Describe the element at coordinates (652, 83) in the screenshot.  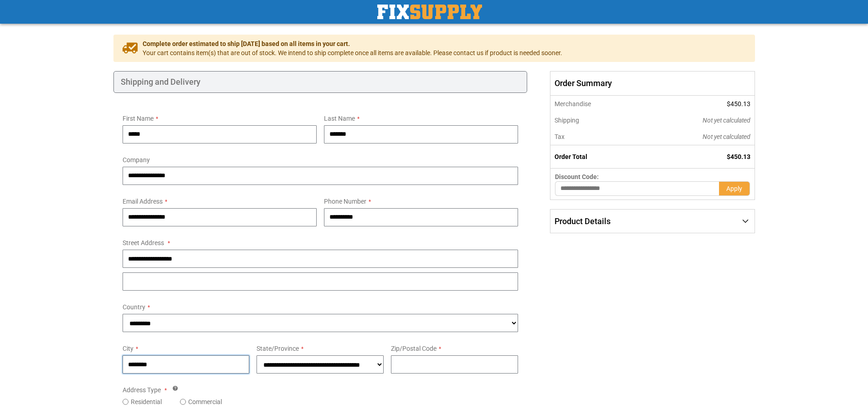
I see `span: Order Summary` at that location.